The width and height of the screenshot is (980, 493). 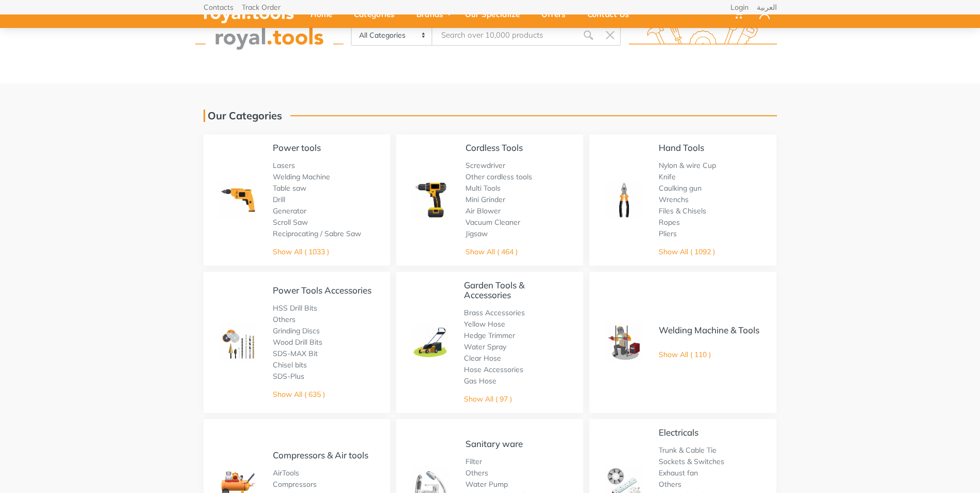 What do you see at coordinates (485, 347) in the screenshot?
I see `a: Water Spray` at bounding box center [485, 347].